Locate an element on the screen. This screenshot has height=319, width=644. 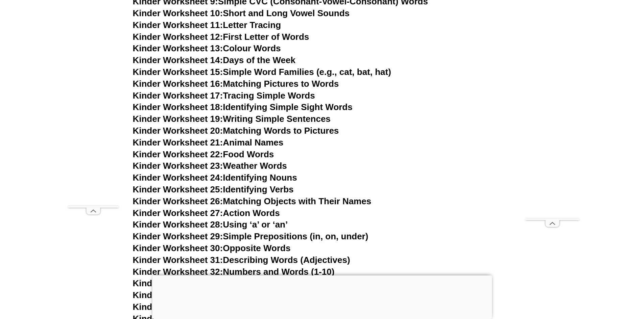
span: Kinder Worksheet 11: is located at coordinates (178, 25).